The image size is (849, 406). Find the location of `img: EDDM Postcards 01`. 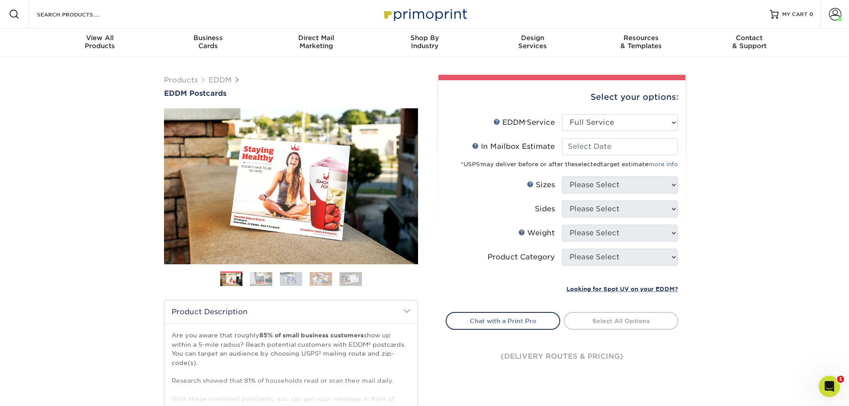

img: EDDM Postcards 01 is located at coordinates (291, 186).